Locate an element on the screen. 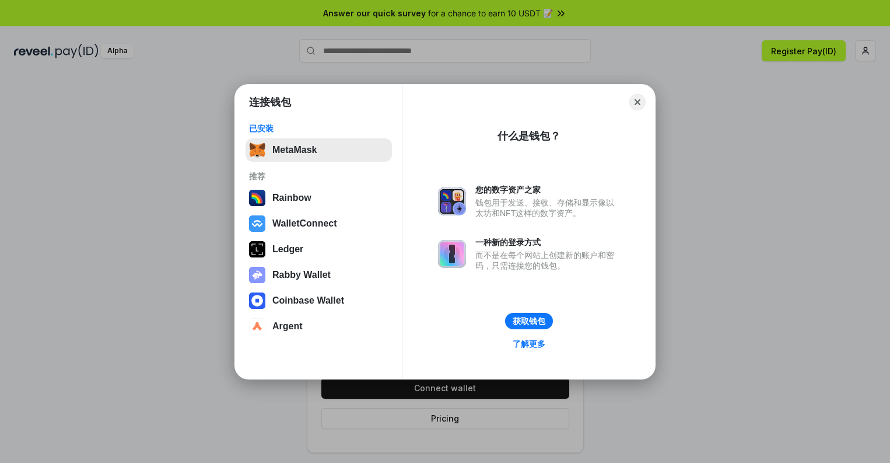 The width and height of the screenshot is (890, 463). div: 推荐 is located at coordinates (319, 176).